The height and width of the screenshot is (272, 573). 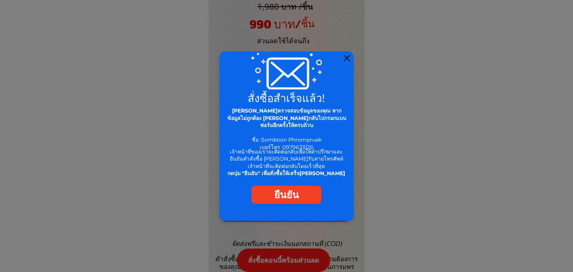 What do you see at coordinates (298, 147) in the screenshot?
I see `span: 0979633126` at bounding box center [298, 147].